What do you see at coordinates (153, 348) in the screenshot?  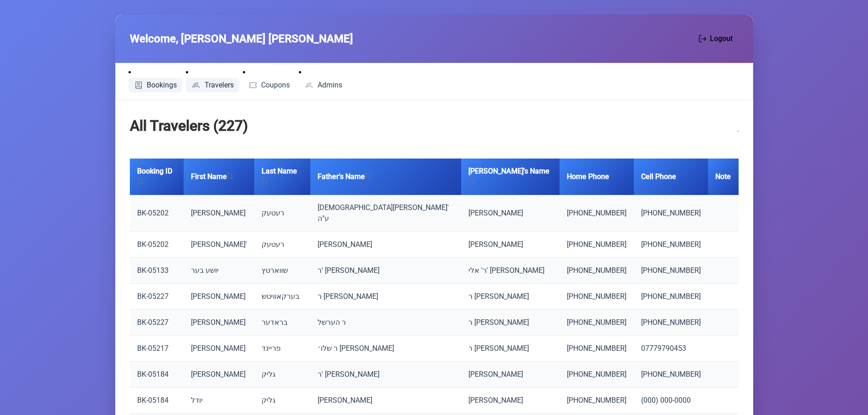 I see `a: BK-05217` at bounding box center [153, 348].